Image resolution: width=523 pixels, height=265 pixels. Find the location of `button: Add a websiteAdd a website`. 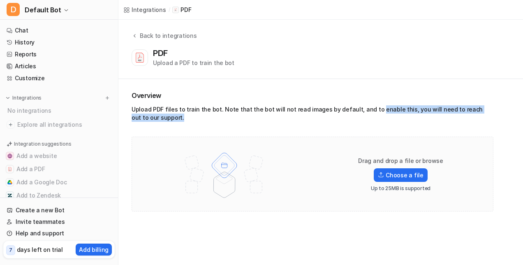

button: Add a websiteAdd a website is located at coordinates (59, 156).